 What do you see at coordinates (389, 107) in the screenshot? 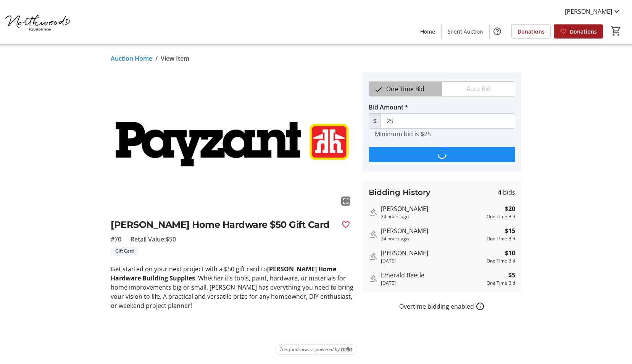
I see `label: Bid Amount *` at bounding box center [389, 107].